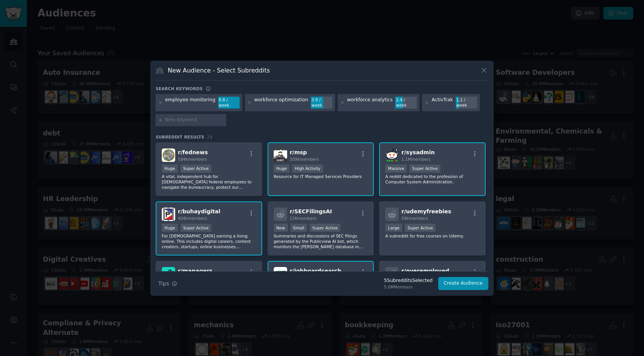 This screenshot has width=644, height=356. Describe the element at coordinates (164, 284) in the screenshot. I see `span: Tips` at that location.